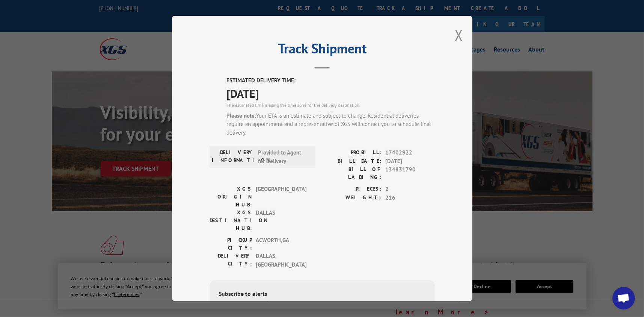  I want to click on label: PROBILL:, so click(352, 153).